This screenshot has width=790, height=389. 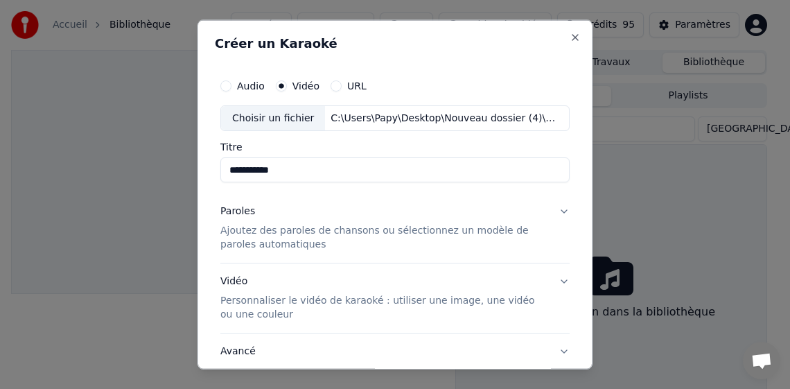 I want to click on p: Ajoutez des paroles de chansons ou sélectionnez un modèle de paroles automatiques, so click(x=384, y=238).